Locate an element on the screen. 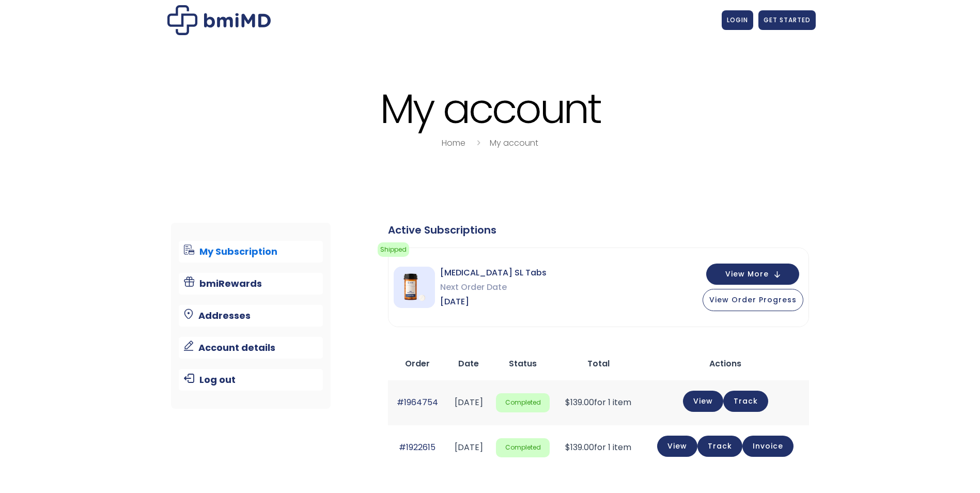 The height and width of the screenshot is (493, 980). a: Invoice is located at coordinates (767, 446).